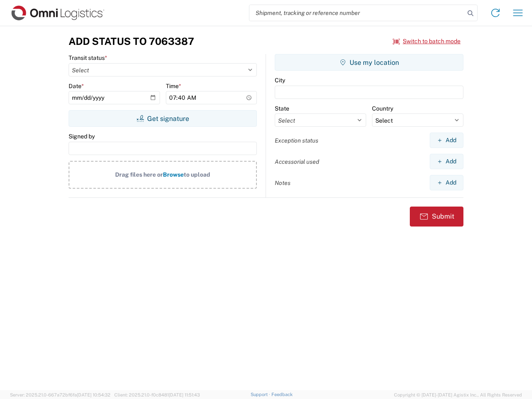  What do you see at coordinates (282, 109) in the screenshot?
I see `label: State` at bounding box center [282, 109].